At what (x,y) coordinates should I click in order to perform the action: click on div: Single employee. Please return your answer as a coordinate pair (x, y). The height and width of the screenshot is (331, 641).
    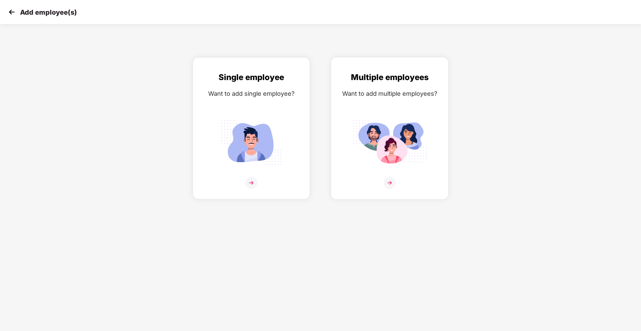
    Looking at the image, I should click on (251, 77).